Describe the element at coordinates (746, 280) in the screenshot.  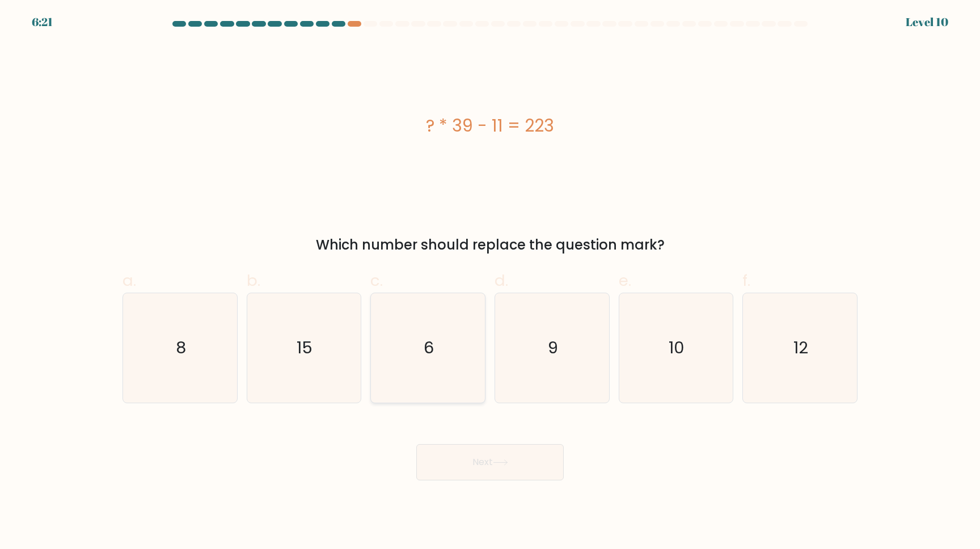
I see `span: f.` at that location.